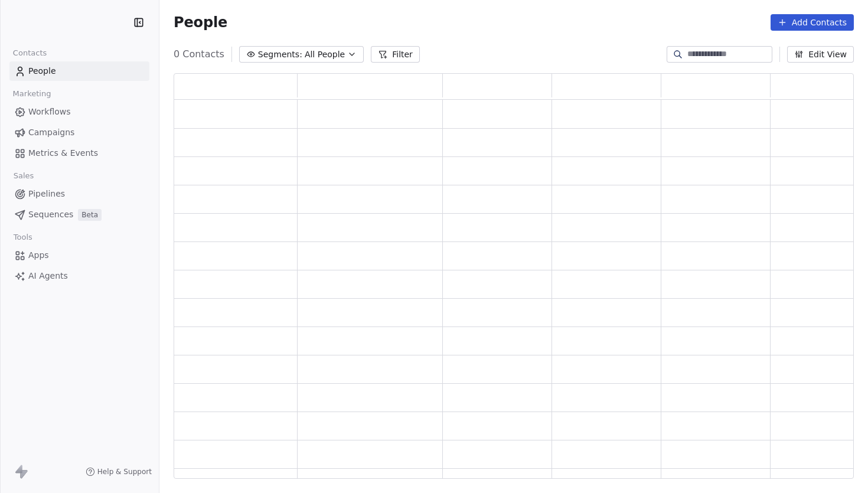 Image resolution: width=868 pixels, height=493 pixels. Describe the element at coordinates (79, 153) in the screenshot. I see `a: Metrics & Events` at that location.